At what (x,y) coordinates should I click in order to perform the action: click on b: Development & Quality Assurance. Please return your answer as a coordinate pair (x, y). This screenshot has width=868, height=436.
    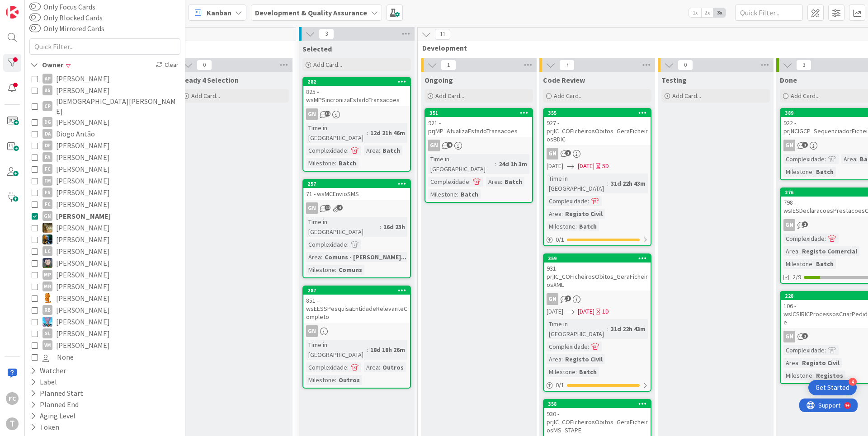
    Looking at the image, I should click on (311, 12).